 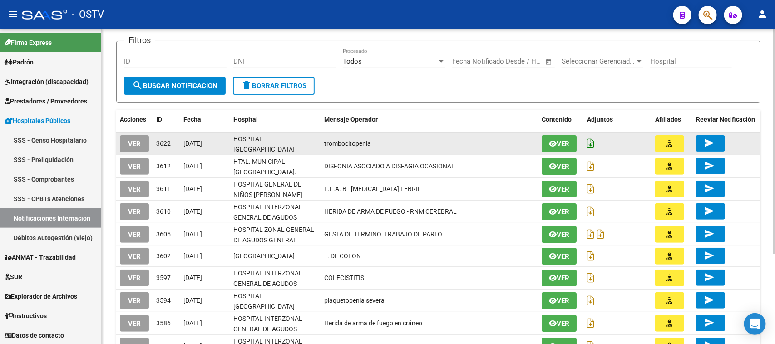 I want to click on datatable-header-cell: Hospital, so click(x=275, y=119).